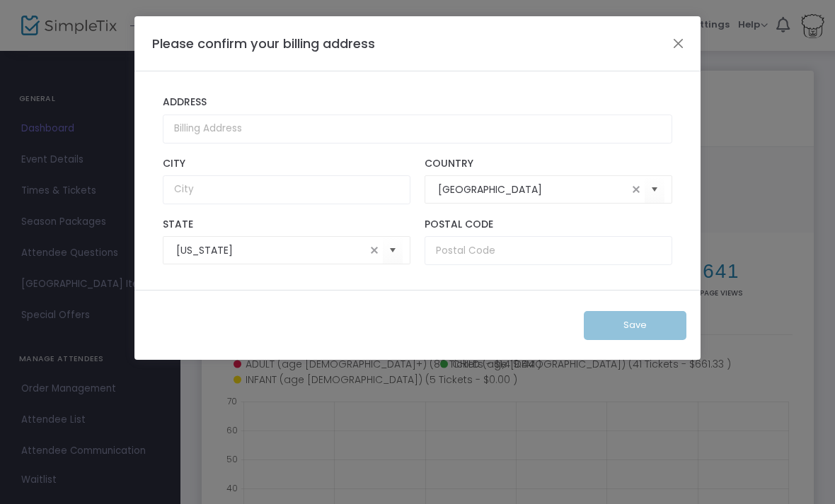  What do you see at coordinates (678, 43) in the screenshot?
I see `button: Close` at bounding box center [678, 43].